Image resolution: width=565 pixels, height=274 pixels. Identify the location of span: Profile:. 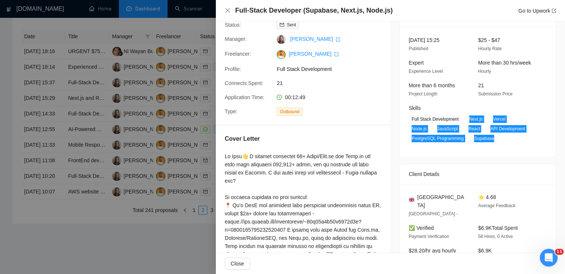
(233, 69).